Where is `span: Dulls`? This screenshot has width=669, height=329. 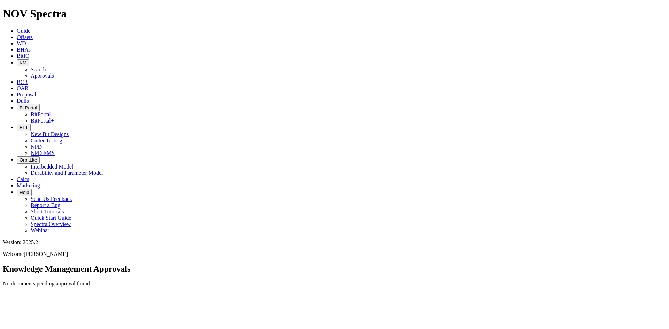
span: Dulls is located at coordinates (23, 101).